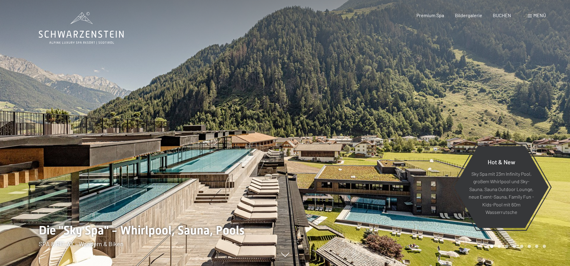 This screenshot has width=570, height=266. I want to click on span: Premium Spa, so click(430, 15).